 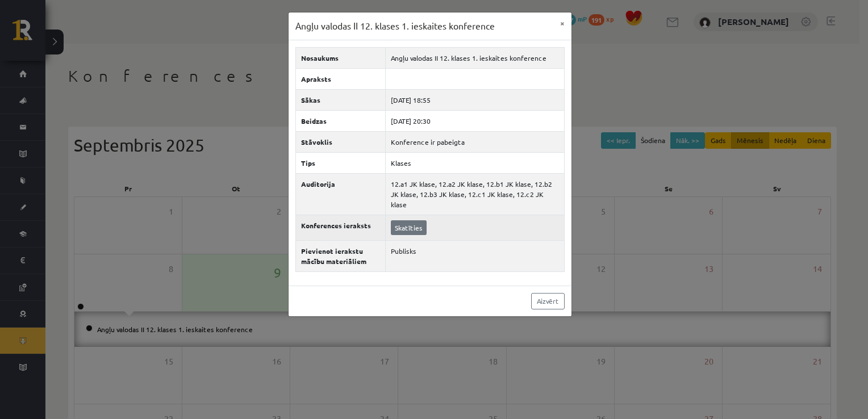 What do you see at coordinates (340, 78) in the screenshot?
I see `th: Apraksts` at bounding box center [340, 78].